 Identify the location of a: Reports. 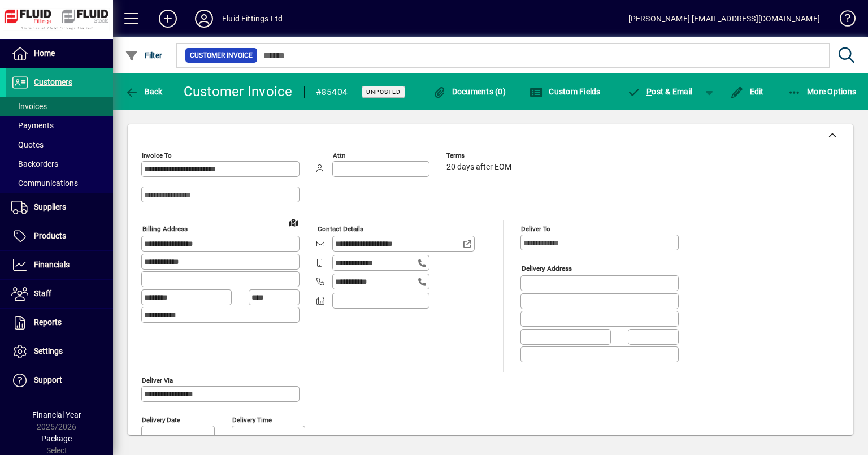
(59, 323).